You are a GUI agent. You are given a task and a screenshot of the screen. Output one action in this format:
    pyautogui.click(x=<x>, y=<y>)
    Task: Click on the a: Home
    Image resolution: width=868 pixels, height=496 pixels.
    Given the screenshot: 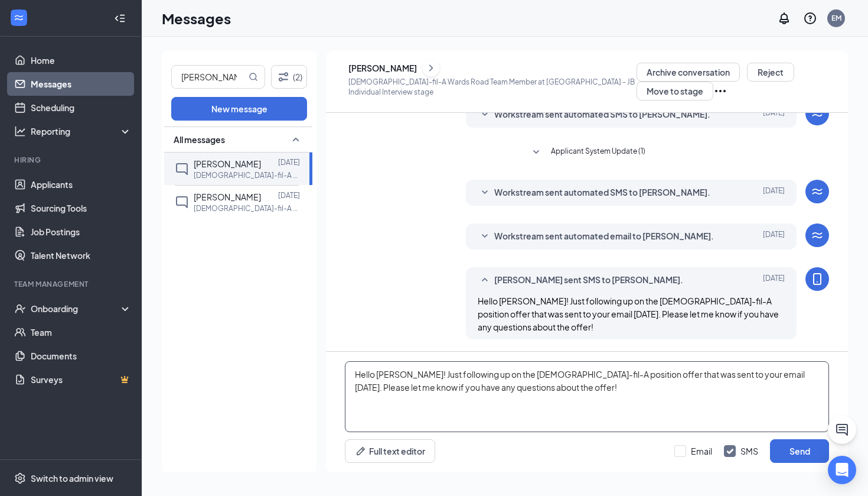 What is the action you would take?
    pyautogui.click(x=81, y=60)
    